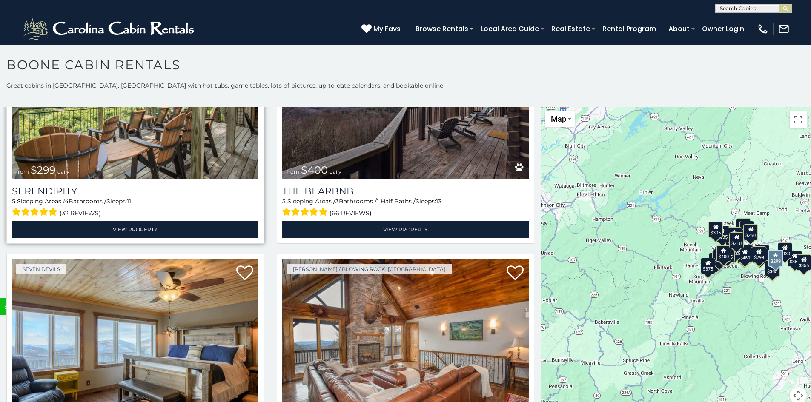 The image size is (811, 402). Describe the element at coordinates (736, 250) in the screenshot. I see `div: $225` at that location.